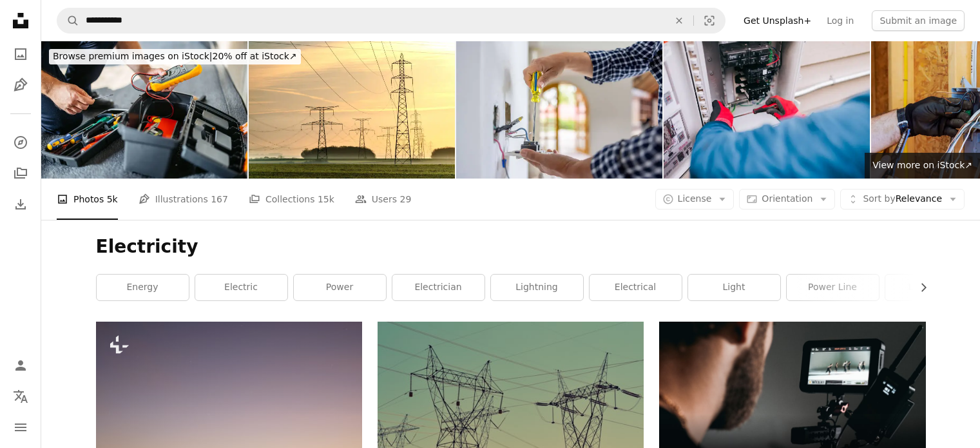 This screenshot has height=448, width=980. What do you see at coordinates (559, 110) in the screenshot?
I see `img: Electrician installing a power outlet while remodeling a house` at bounding box center [559, 110].